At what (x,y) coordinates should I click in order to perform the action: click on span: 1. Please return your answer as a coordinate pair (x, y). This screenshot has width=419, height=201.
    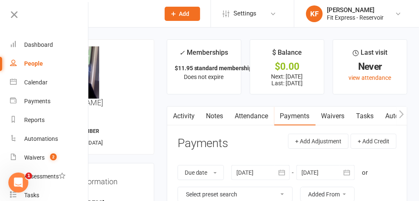
    Looking at the image, I should click on (29, 176).